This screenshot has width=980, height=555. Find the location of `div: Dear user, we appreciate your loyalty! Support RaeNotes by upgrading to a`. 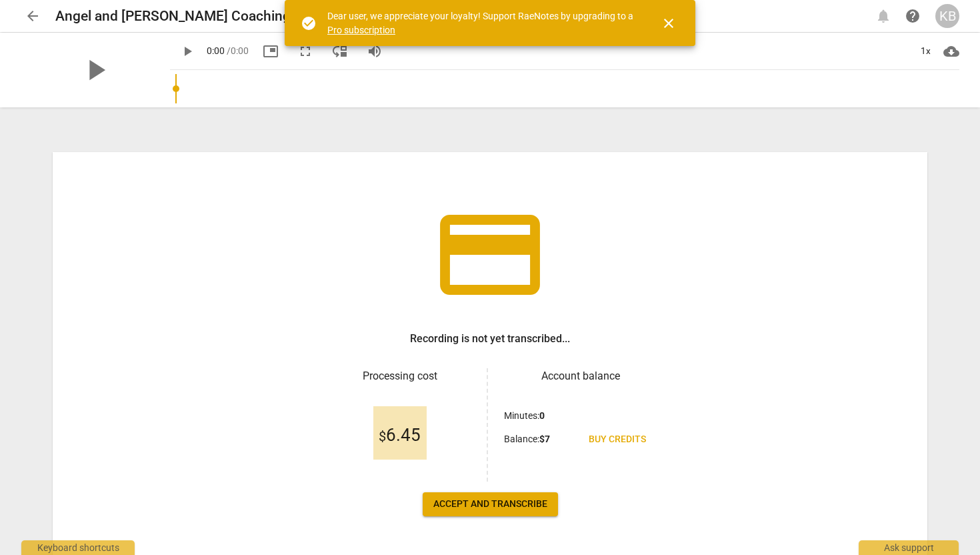

div: Dear user, we appreciate your loyalty! Support RaeNotes by upgrading to a is located at coordinates (482, 22).